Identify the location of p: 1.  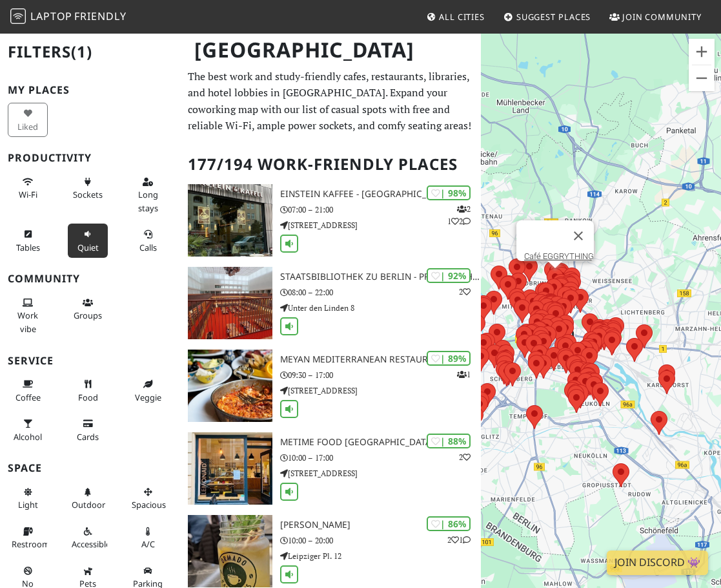
(464, 374).